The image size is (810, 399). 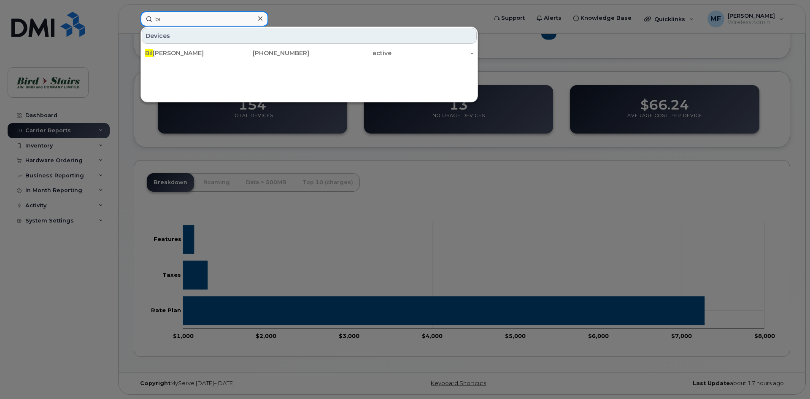 What do you see at coordinates (204, 19) in the screenshot?
I see `input: Find something...` at bounding box center [204, 19].